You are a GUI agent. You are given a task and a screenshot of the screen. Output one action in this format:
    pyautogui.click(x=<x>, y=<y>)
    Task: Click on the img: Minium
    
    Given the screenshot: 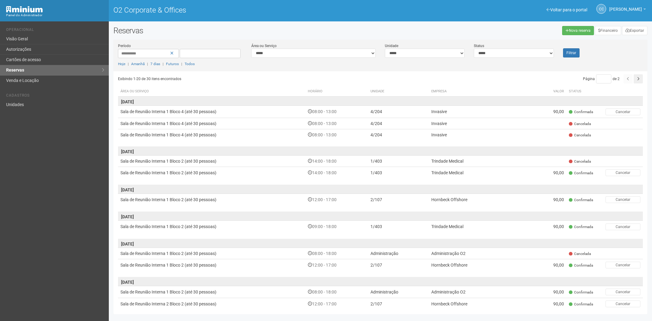 What is the action you would take?
    pyautogui.click(x=24, y=9)
    